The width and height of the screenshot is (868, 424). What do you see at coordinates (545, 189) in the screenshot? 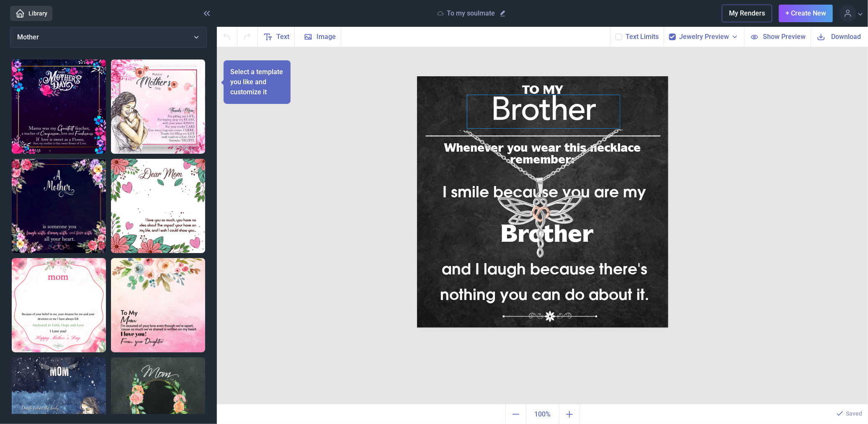
I see `div: I smile because you are my` at bounding box center [545, 189].